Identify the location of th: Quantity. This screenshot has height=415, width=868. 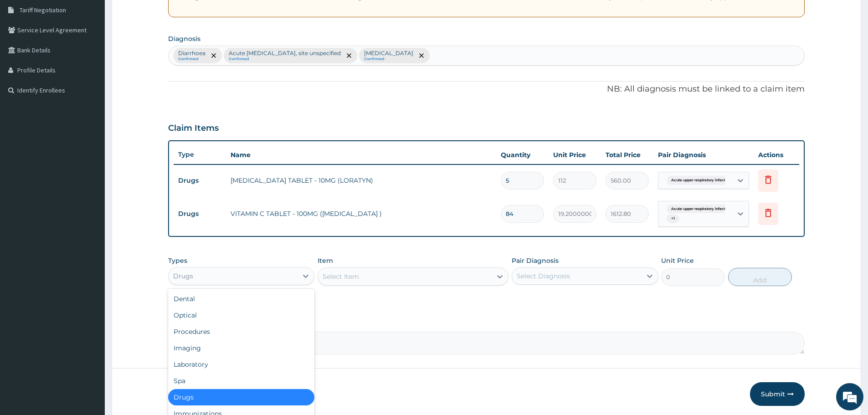
(522, 155).